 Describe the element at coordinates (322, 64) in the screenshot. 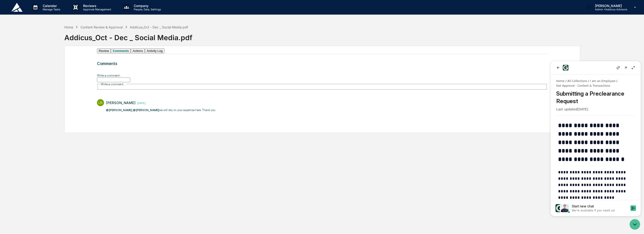

I see `h3: Comments` at that location.